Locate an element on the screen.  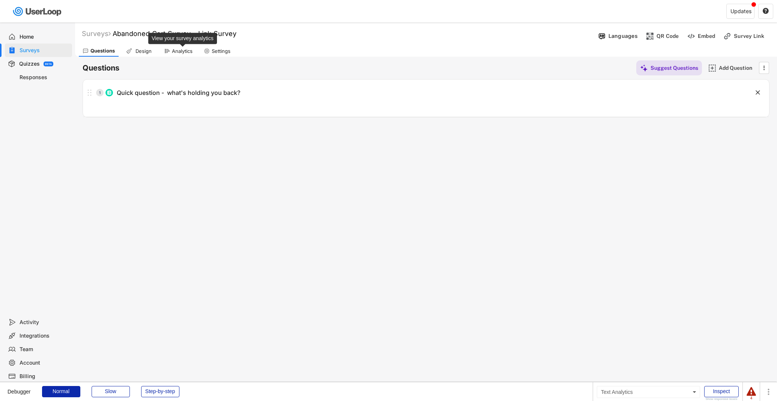
div: Survey Link is located at coordinates (752, 36).